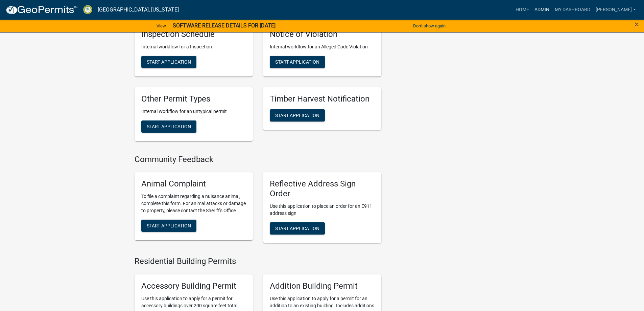  What do you see at coordinates (161, 26) in the screenshot?
I see `a: View` at bounding box center [161, 26].